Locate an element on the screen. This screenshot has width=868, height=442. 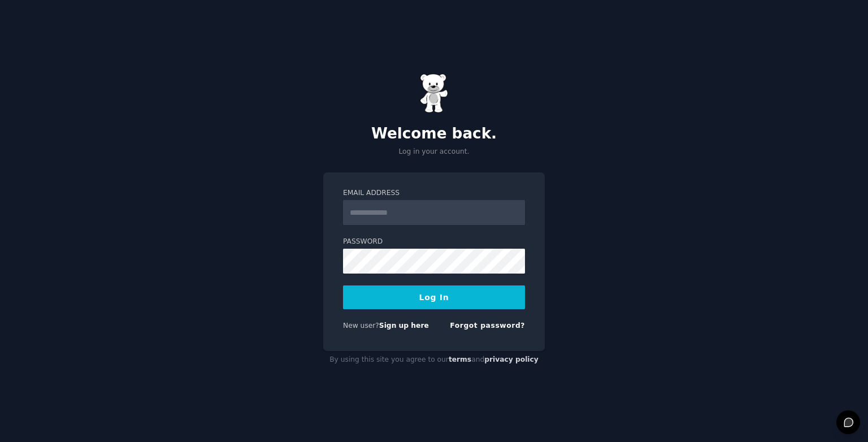
img: Gummy Bear is located at coordinates (434, 93).